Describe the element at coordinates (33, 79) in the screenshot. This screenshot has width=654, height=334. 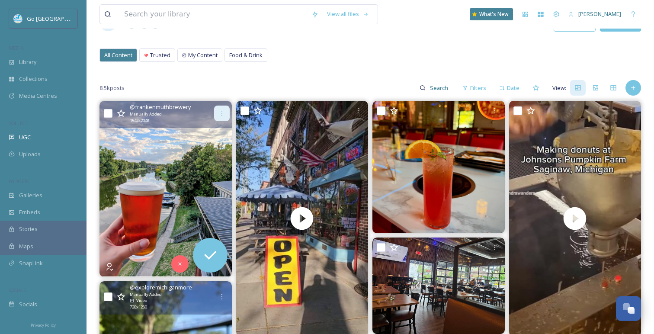
I see `span: Collections` at that location.